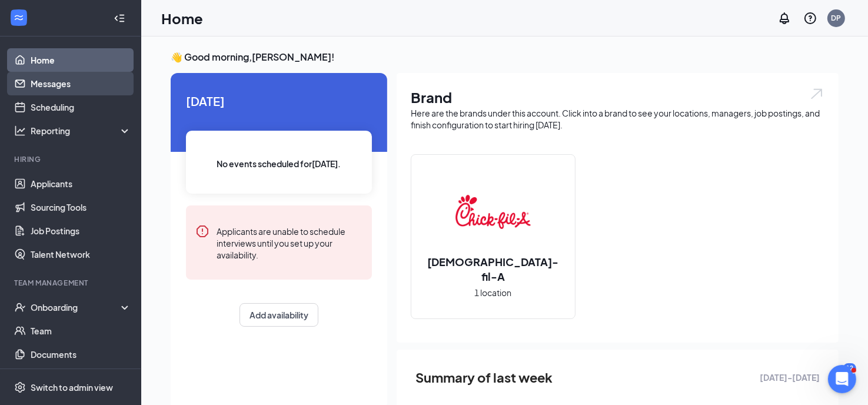 This screenshot has width=868, height=405. What do you see at coordinates (785, 18) in the screenshot?
I see `svg: Notifications` at bounding box center [785, 18].